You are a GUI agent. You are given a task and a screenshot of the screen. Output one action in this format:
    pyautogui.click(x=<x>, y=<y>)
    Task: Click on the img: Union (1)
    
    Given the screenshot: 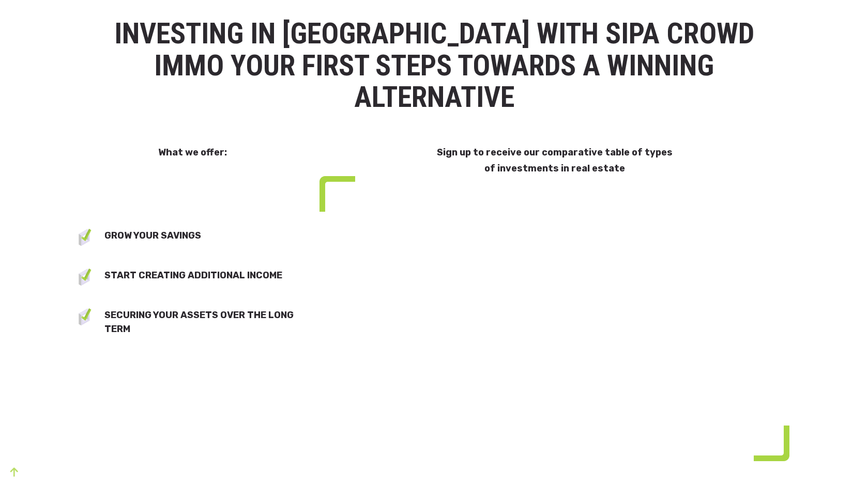 What is the action you would take?
    pyautogui.click(x=771, y=443)
    